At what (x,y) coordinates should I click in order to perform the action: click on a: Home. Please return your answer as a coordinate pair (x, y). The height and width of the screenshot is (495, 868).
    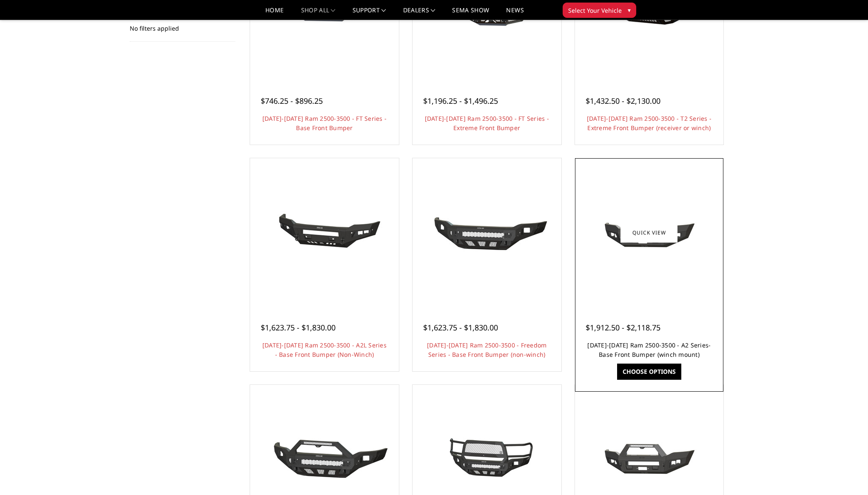
    Looking at the image, I should click on (274, 14).